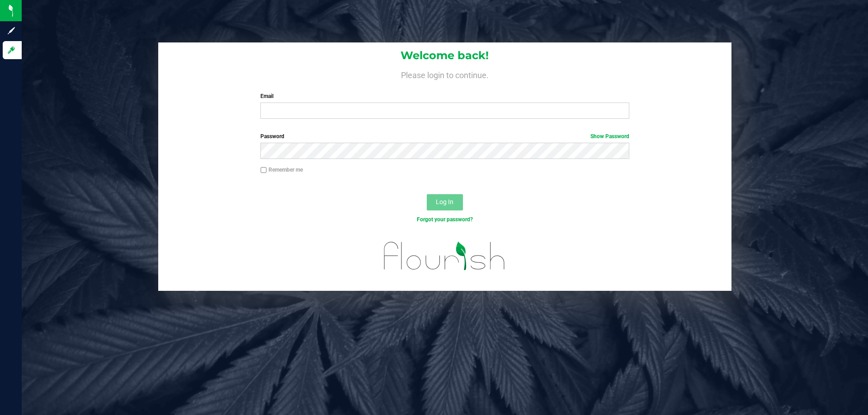  Describe the element at coordinates (282, 170) in the screenshot. I see `label: Remember me` at that location.